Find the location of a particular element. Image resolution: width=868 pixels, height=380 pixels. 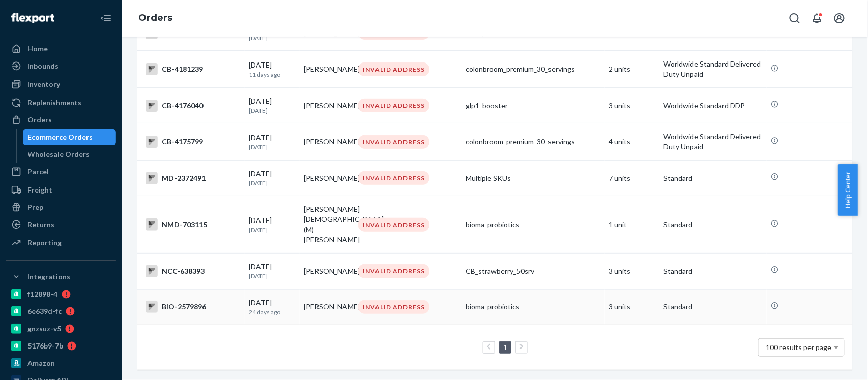

a: Amazon is located at coordinates (61, 363).